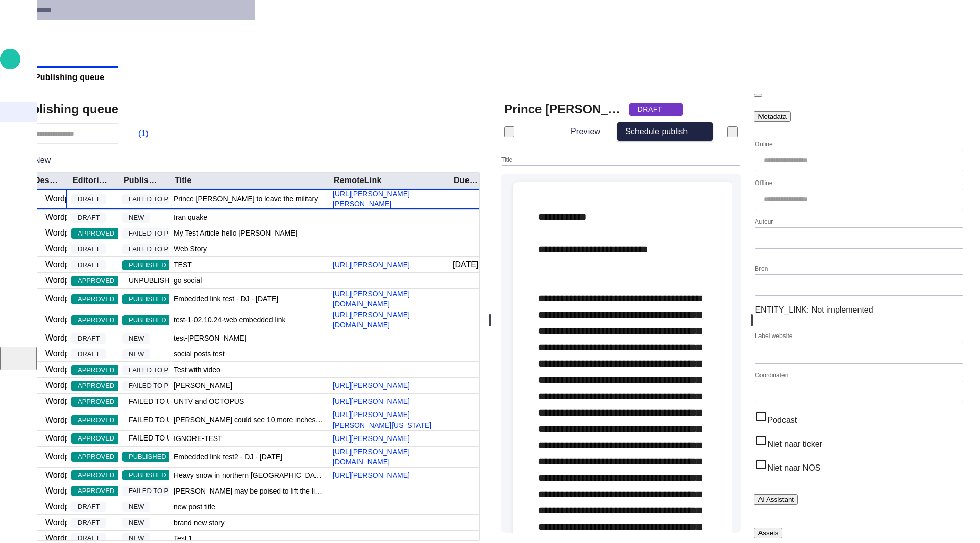  Describe the element at coordinates (472, 27) in the screenshot. I see `p: 13:39:24` at that location.